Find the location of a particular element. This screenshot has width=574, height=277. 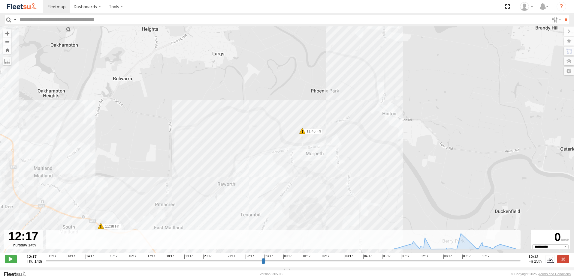

label: Map Settings is located at coordinates (569, 71).